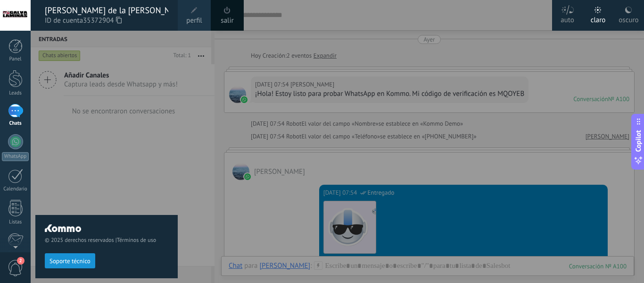 The height and width of the screenshot is (283, 644). I want to click on div: Listas, so click(16, 222).